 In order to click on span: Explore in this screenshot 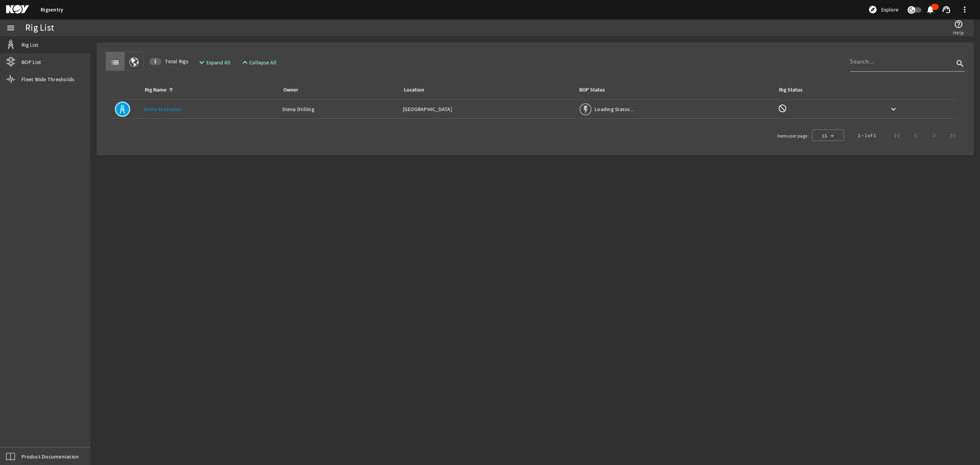, I will do `click(889, 10)`.